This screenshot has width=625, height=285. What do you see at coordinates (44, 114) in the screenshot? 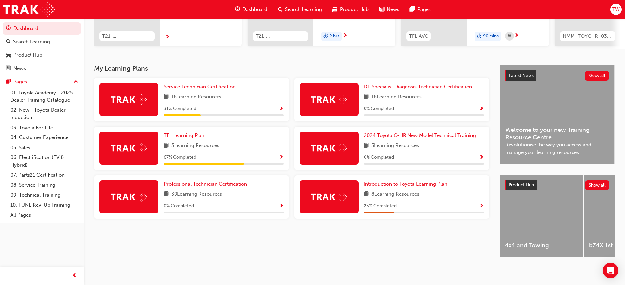
I see `a: 02. New - Toyota Dealer Induction` at bounding box center [44, 114].